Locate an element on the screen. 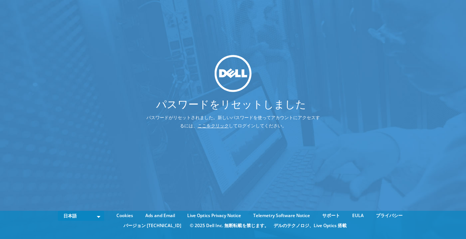 This screenshot has height=239, width=466. a: プライバシー is located at coordinates (389, 215).